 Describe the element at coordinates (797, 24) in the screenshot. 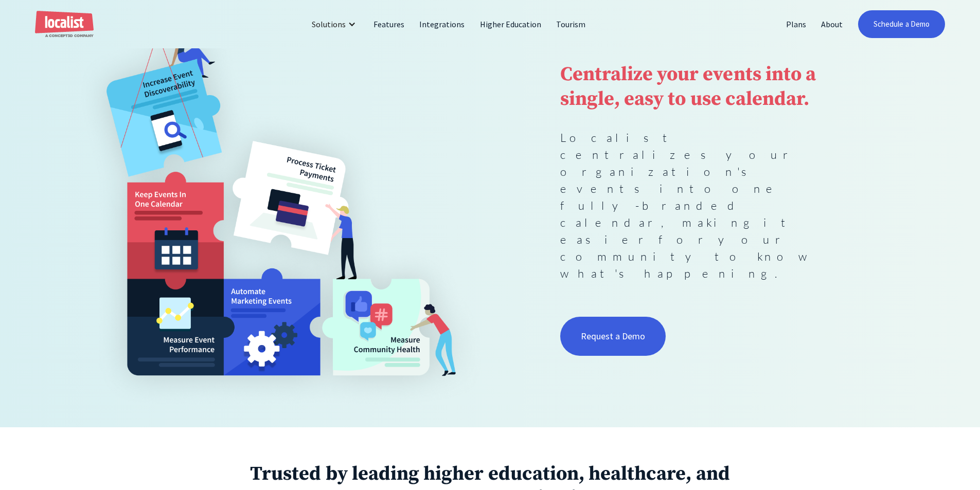

I see `a: Plans` at that location.